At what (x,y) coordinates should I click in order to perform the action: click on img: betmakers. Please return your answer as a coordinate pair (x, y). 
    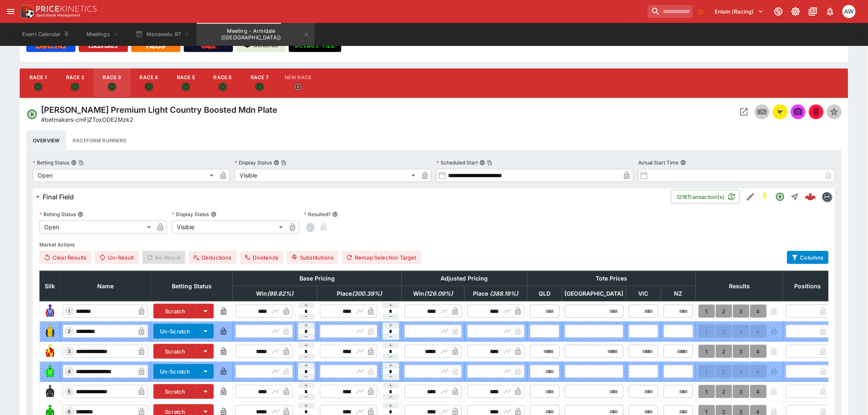
    Looking at the image, I should click on (827, 197).